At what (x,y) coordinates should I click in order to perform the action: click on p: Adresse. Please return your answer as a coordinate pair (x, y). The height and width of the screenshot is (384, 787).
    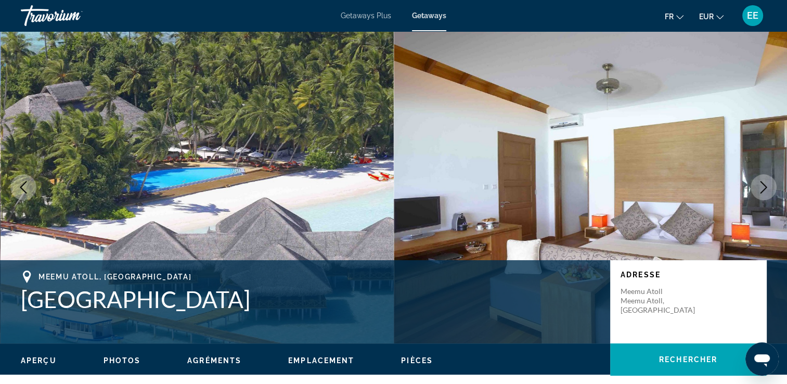
    Looking at the image, I should click on (689, 275).